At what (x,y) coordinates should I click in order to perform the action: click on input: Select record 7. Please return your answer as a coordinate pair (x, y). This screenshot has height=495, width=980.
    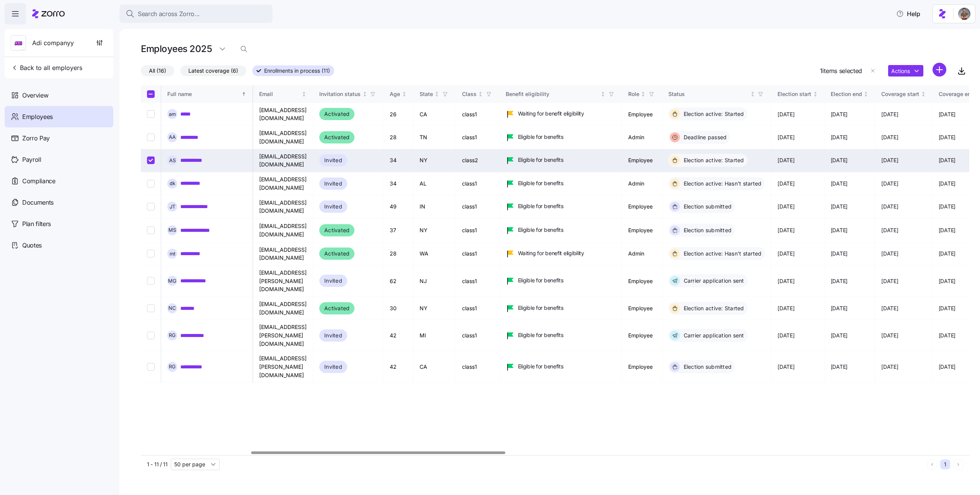
    Looking at the image, I should click on (151, 254).